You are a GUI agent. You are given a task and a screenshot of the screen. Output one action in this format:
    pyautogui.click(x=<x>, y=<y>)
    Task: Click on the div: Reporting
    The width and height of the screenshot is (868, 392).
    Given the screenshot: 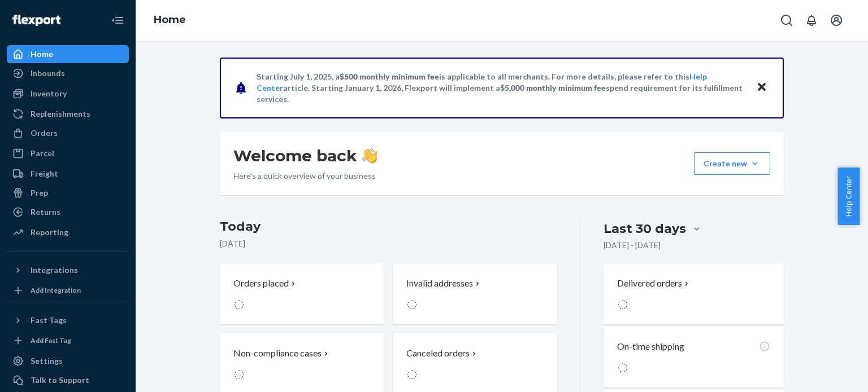 What is the action you would take?
    pyautogui.click(x=49, y=233)
    